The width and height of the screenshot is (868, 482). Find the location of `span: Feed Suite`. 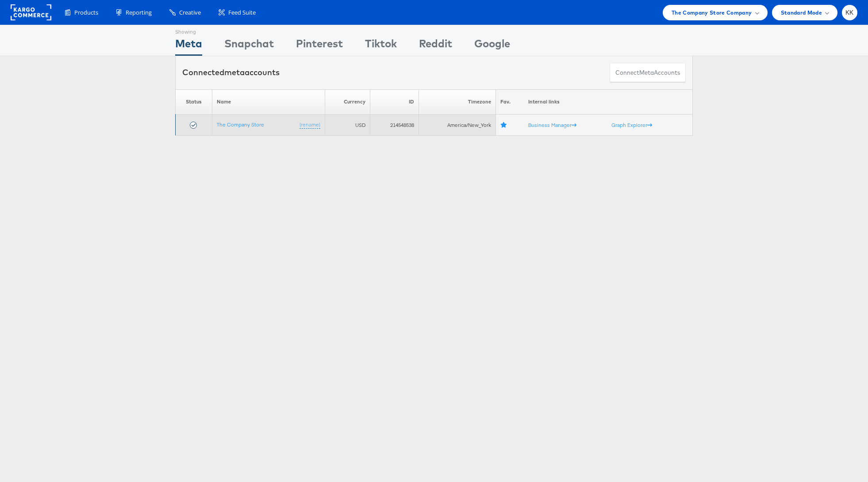

span: Feed Suite is located at coordinates (242, 12).